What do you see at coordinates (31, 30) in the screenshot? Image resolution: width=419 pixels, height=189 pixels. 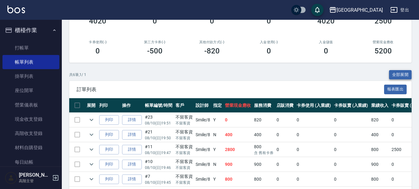 I see `button: 櫃檯作業` at bounding box center [31, 30].